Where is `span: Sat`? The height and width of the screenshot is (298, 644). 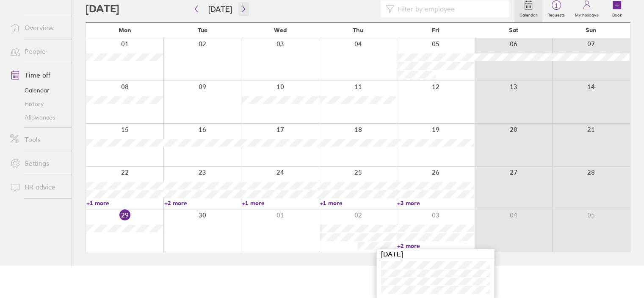
span: Sat is located at coordinates (514, 30).